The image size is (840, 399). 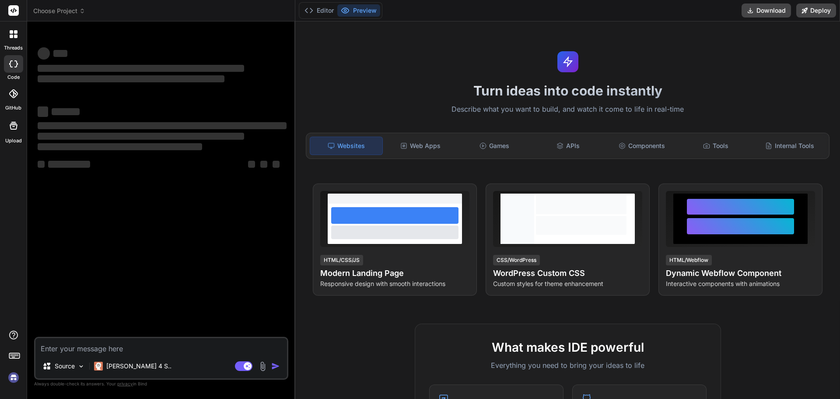 What do you see at coordinates (65, 366) in the screenshot?
I see `p: Source` at bounding box center [65, 366].